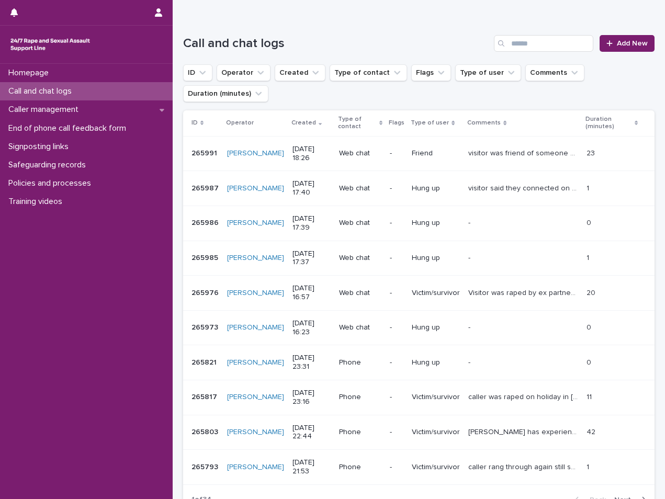  Describe the element at coordinates (52, 183) in the screenshot. I see `p: Policies and processes` at that location.